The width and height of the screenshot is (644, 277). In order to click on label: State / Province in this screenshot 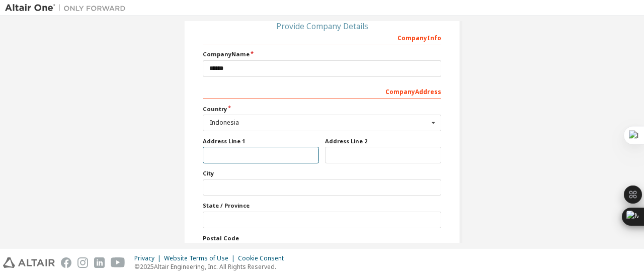, I will do `click(322, 205)`.